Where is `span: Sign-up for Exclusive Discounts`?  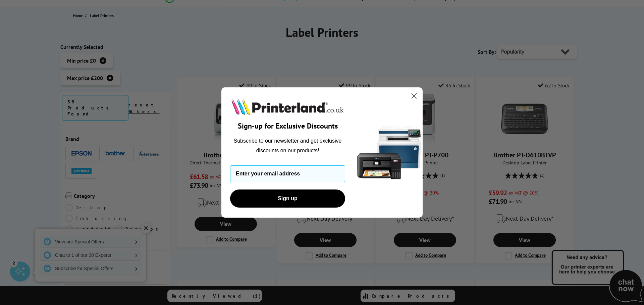 span: Sign-up for Exclusive Discounts is located at coordinates (288, 126).